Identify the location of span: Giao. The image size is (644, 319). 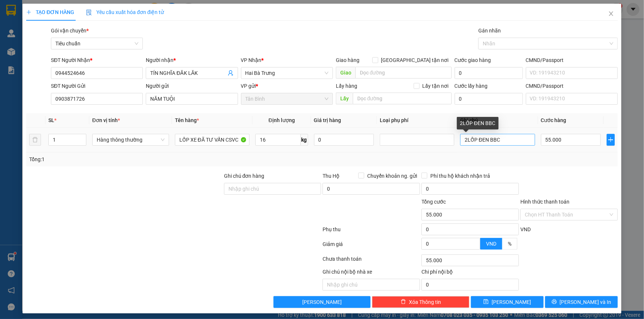
(345, 72).